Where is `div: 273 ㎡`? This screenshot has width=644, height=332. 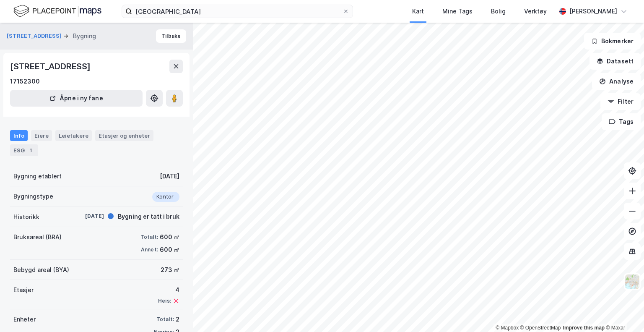
div: 273 ㎡ is located at coordinates (170, 270).